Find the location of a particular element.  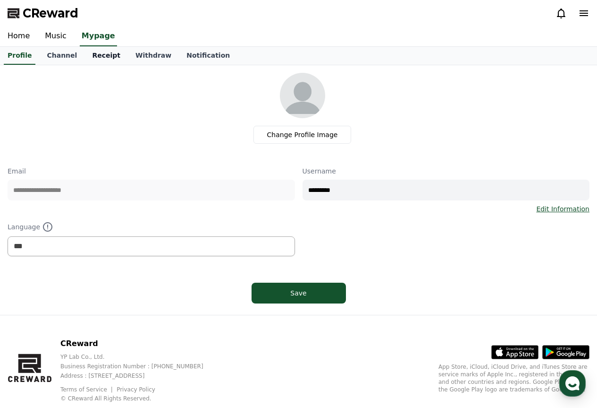

a: Terms of Service is located at coordinates (87, 389).